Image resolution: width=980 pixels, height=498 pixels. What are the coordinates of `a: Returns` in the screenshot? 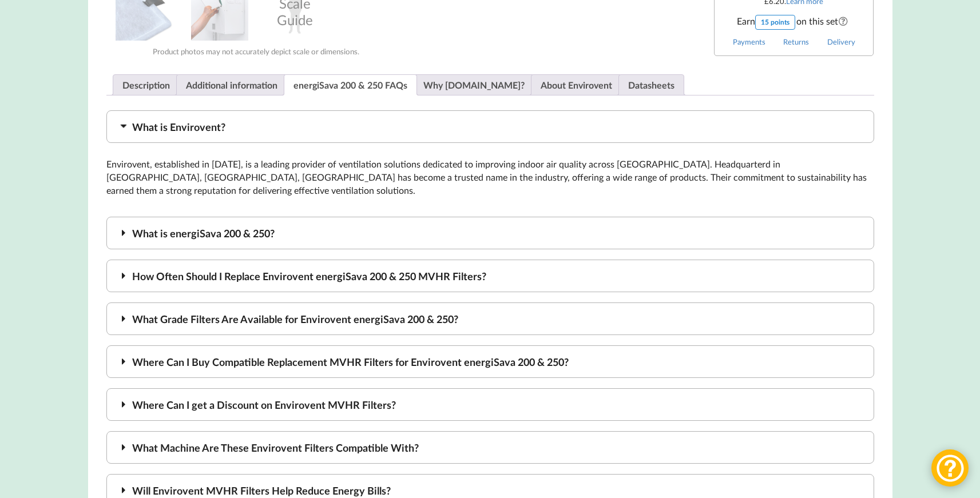 It's located at (795, 42).